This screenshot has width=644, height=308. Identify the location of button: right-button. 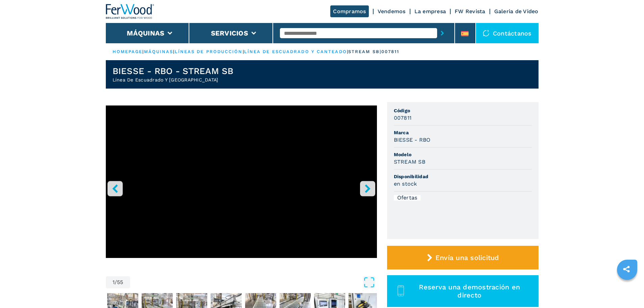
(367, 188).